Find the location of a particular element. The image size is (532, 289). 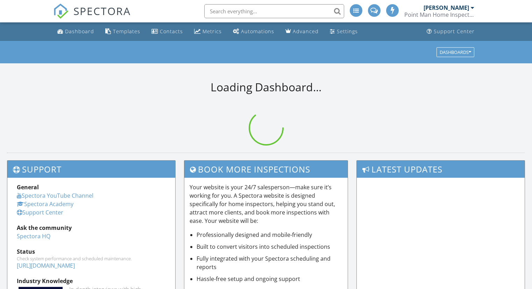

div: Dashboard is located at coordinates (79, 31).